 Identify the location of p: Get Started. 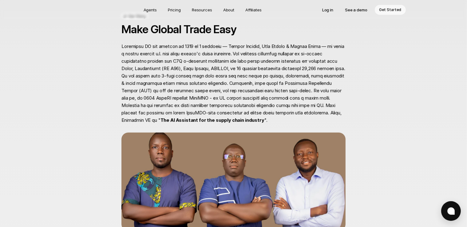
(390, 10).